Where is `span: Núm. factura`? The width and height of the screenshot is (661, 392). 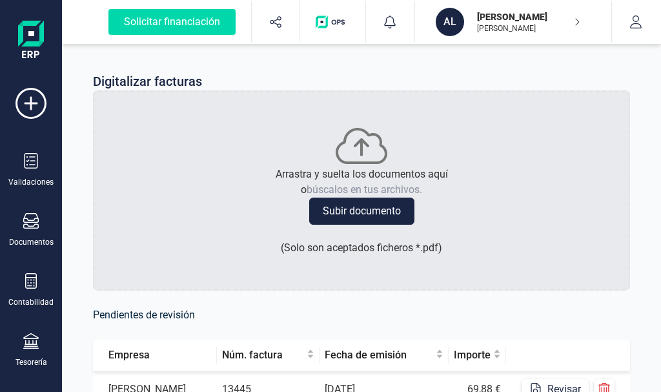 span: Núm. factura is located at coordinates (263, 355).